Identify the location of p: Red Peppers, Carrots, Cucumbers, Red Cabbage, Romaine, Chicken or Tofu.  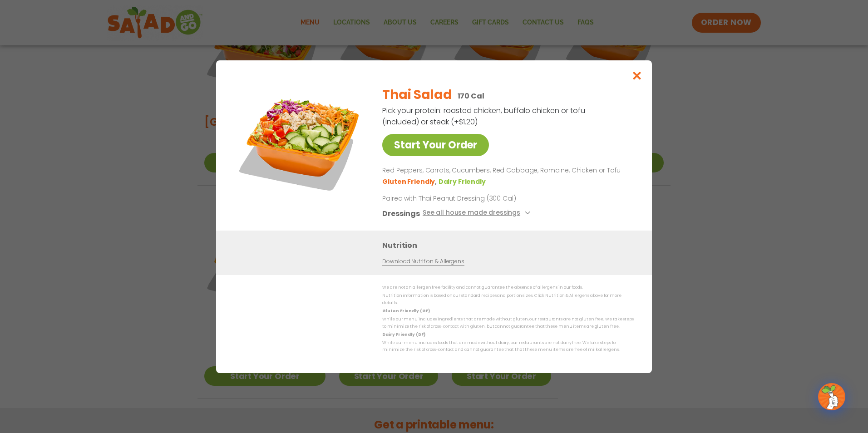
(506, 171).